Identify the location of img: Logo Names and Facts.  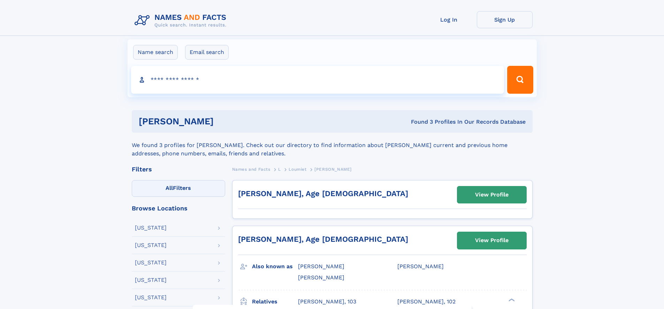
(182, 21).